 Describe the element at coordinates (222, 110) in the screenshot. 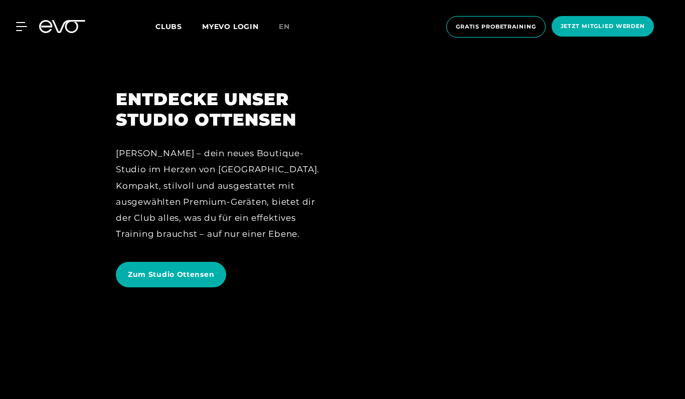

I see `h2: ENTDECKE UNSER STUDIO OTTENSEN` at that location.